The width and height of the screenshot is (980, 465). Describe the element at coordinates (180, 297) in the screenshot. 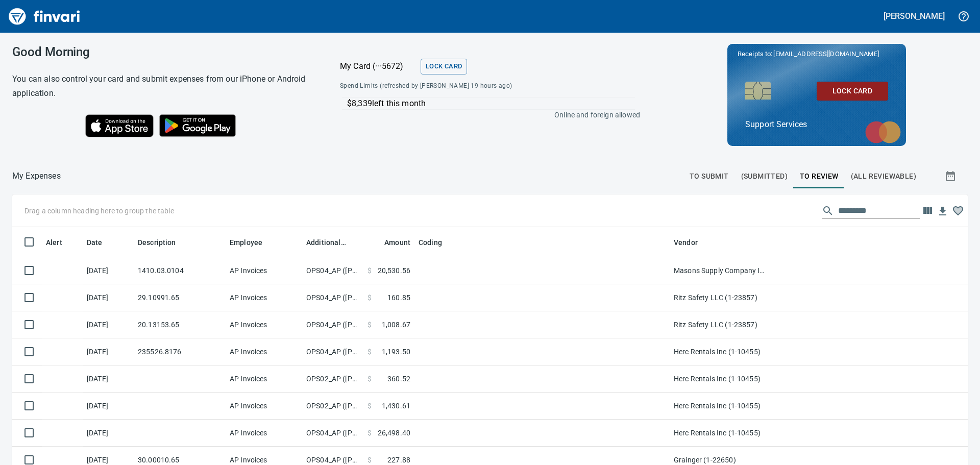

I see `td: 29.10991.65` at that location.